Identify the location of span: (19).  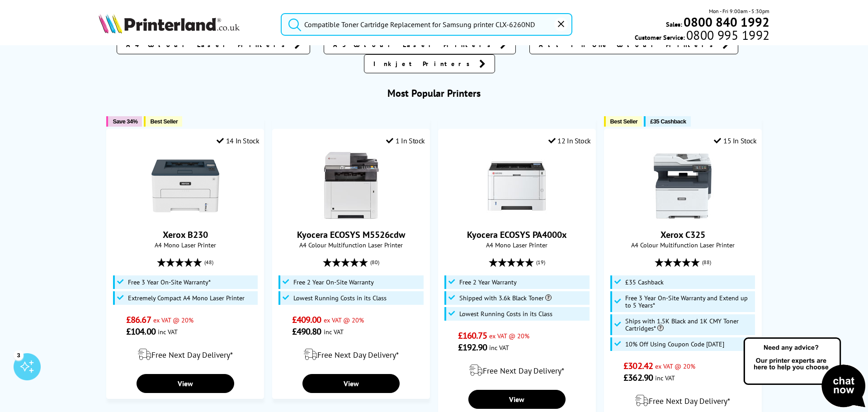
(541, 262).